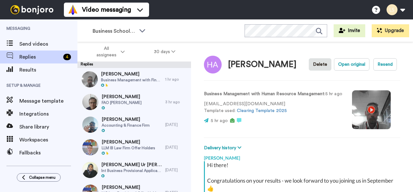  Describe the element at coordinates (262, 110) in the screenshot. I see `a: Clearing Template 2025` at that location.